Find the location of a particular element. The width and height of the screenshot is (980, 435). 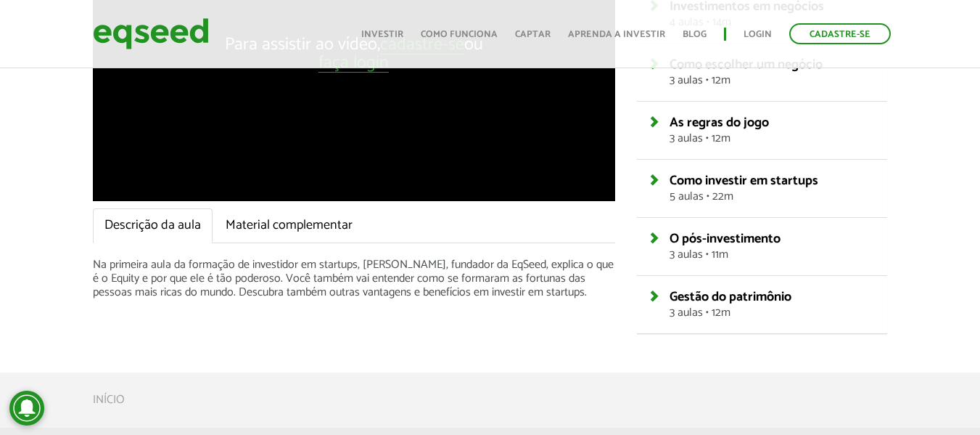

a: Login is located at coordinates (757, 34).